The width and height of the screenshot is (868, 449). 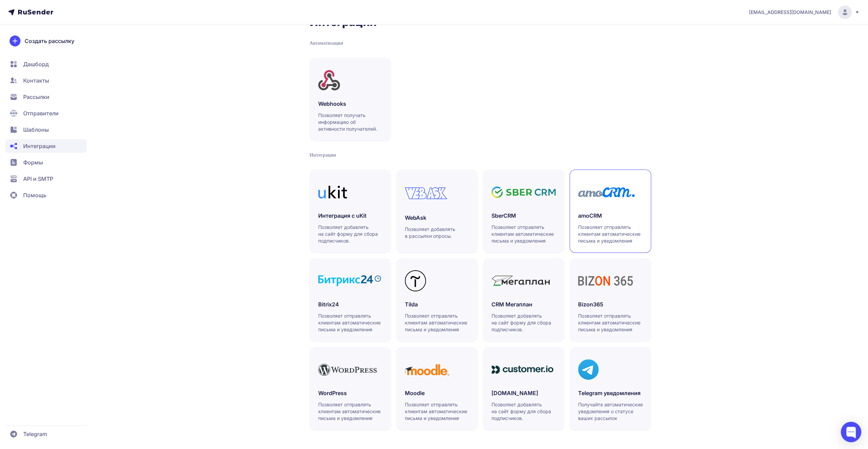 What do you see at coordinates (35, 195) in the screenshot?
I see `span: Помощь` at bounding box center [35, 195].